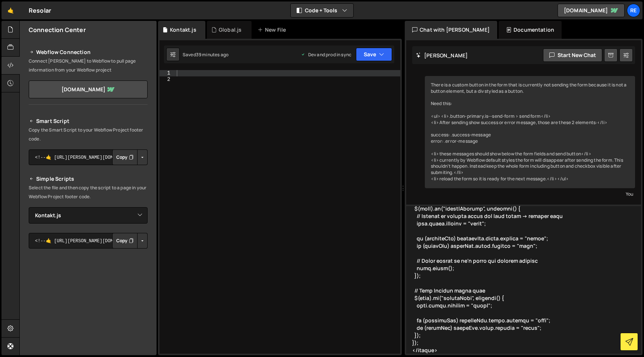 Image resolution: width=644 pixels, height=357 pixels. What do you see at coordinates (77, 47) in the screenshot?
I see `img: tab_keywords_by_traffic_grey.svg` at bounding box center [77, 47].